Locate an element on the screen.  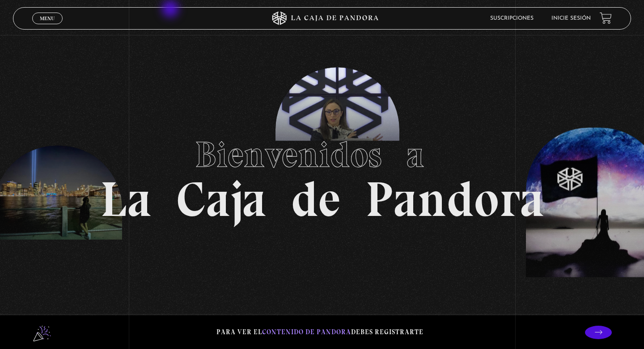
span: Menu is located at coordinates (47, 18).